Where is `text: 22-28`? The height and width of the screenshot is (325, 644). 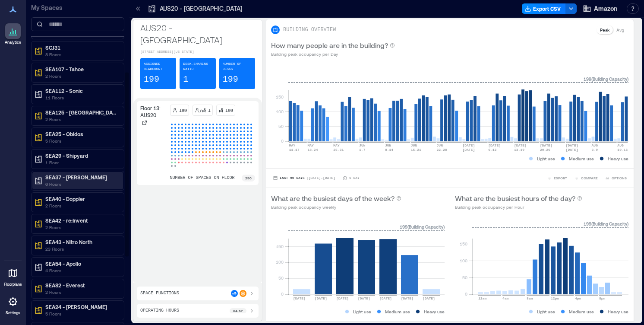
text: 22-28 is located at coordinates (442, 149).